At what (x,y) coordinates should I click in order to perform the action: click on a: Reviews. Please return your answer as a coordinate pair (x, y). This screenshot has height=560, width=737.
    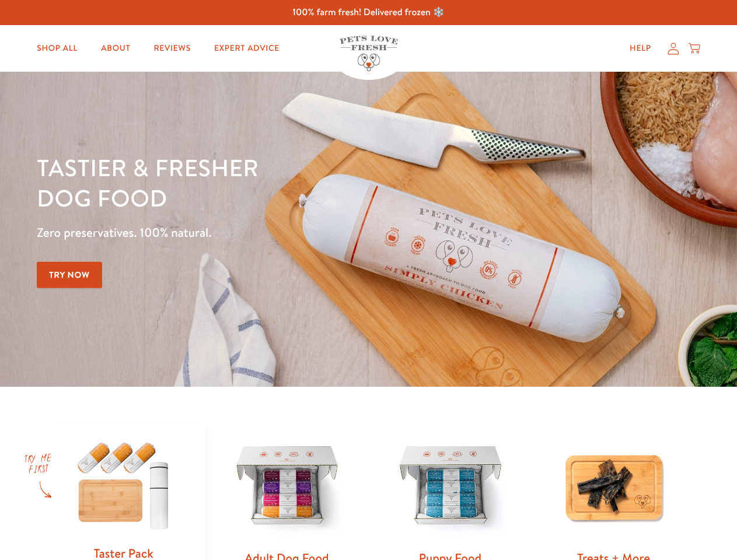
    Looking at the image, I should click on (172, 49).